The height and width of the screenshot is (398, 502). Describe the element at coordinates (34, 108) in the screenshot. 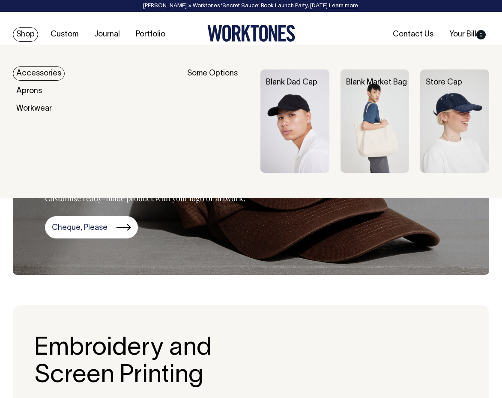

I see `a: Workwear` at that location.